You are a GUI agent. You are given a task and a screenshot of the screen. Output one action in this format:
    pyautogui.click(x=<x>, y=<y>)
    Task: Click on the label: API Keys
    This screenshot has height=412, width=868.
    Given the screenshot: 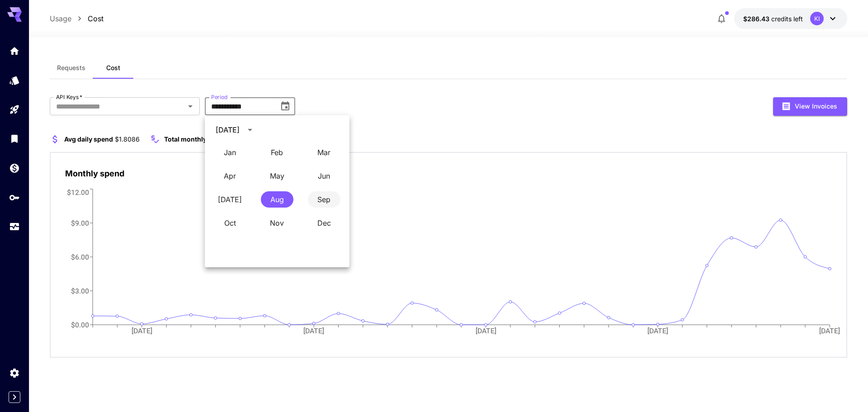 What is the action you would take?
    pyautogui.click(x=69, y=97)
    